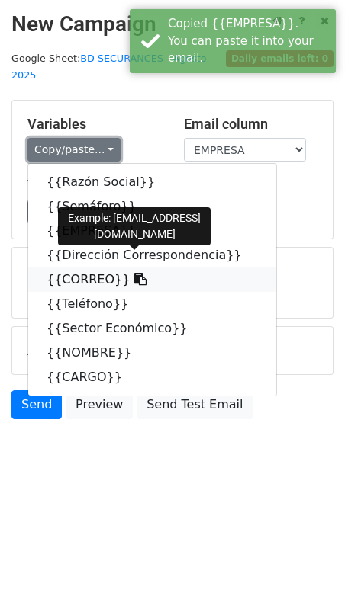 This screenshot has width=345, height=599. I want to click on a: {{Razón Social}}, so click(152, 182).